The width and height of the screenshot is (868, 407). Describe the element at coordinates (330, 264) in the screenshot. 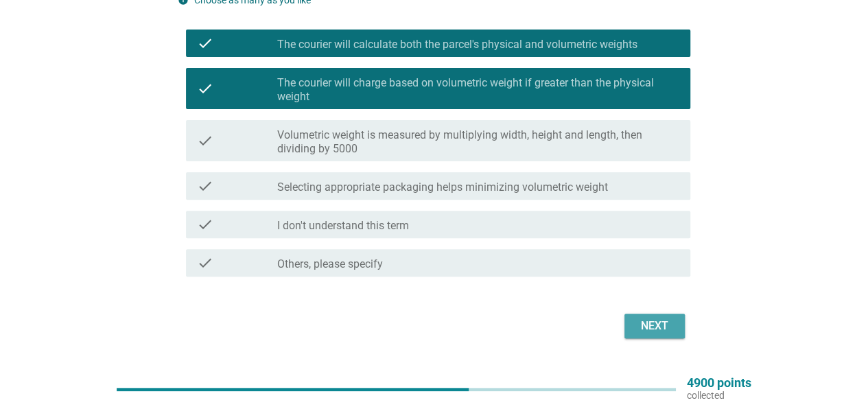

I see `label: Others, please specify` at that location.